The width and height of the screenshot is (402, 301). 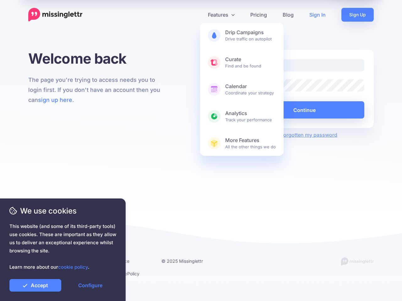 What do you see at coordinates (97, 58) in the screenshot?
I see `h1: Welcome back` at bounding box center [97, 58].